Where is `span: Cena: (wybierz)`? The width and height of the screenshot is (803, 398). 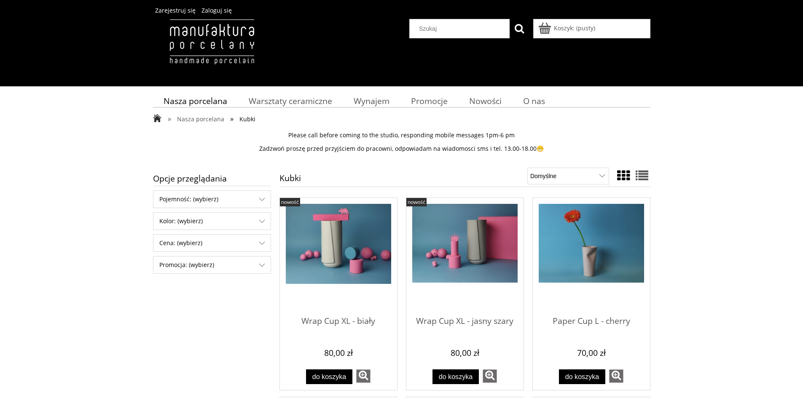
span: Cena: (wybierz) is located at coordinates (212, 243).